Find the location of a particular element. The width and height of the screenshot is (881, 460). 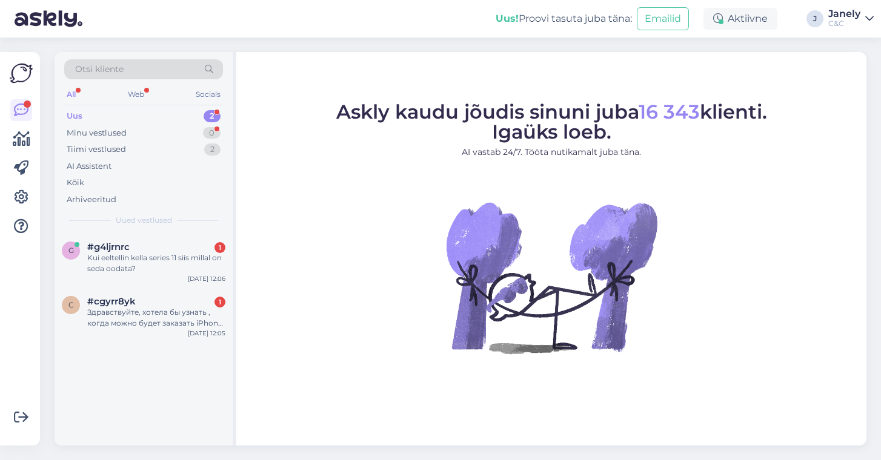

div: Uus is located at coordinates (75, 116).